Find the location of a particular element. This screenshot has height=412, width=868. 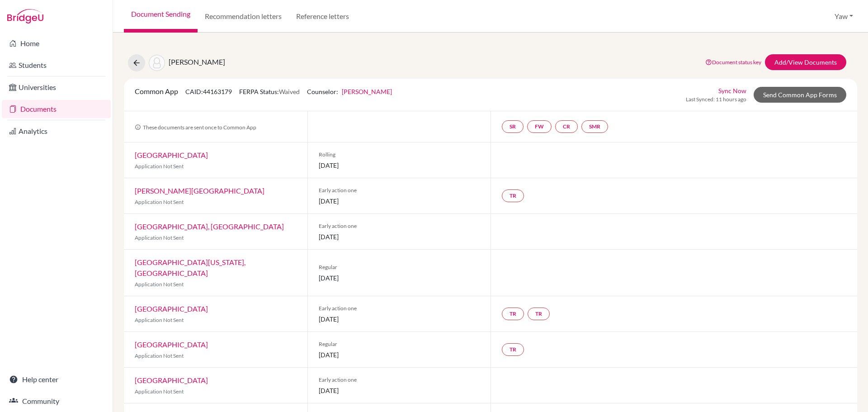

a: Students is located at coordinates (56, 65).